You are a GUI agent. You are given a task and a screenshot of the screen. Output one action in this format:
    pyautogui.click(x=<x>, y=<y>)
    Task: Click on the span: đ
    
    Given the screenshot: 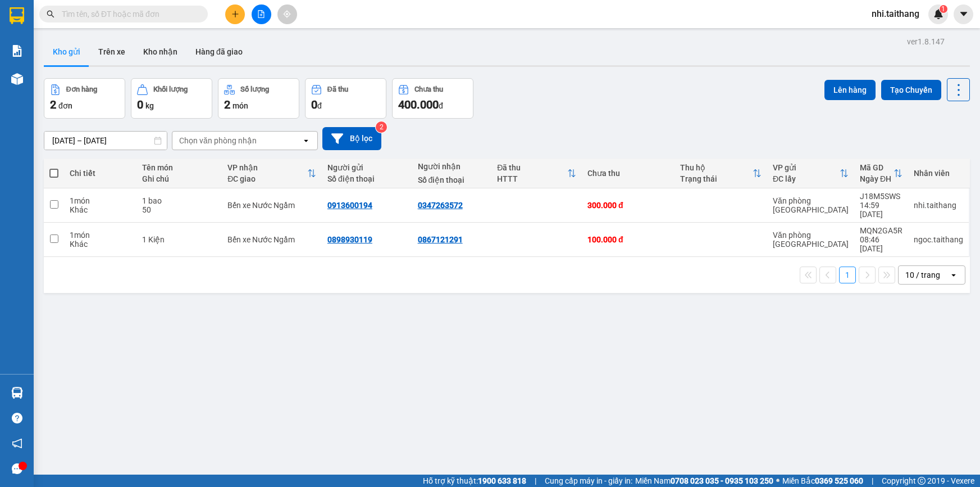 What is the action you would take?
    pyautogui.click(x=319, y=105)
    